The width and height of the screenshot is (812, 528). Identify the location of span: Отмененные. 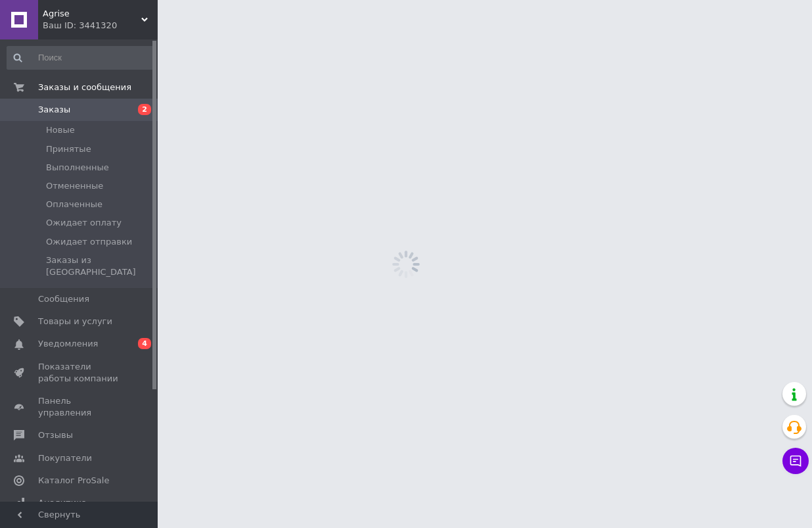
(74, 186).